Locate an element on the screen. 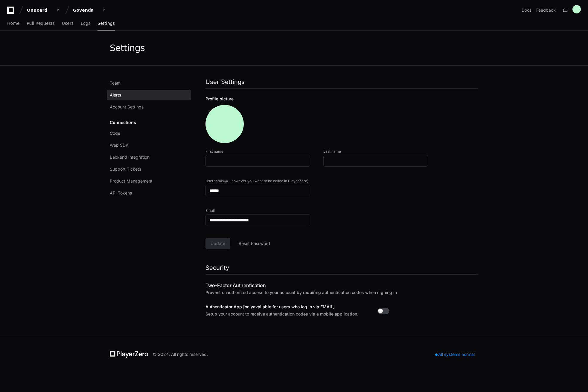 The width and height of the screenshot is (588, 392). span: Alerts is located at coordinates (116, 95).